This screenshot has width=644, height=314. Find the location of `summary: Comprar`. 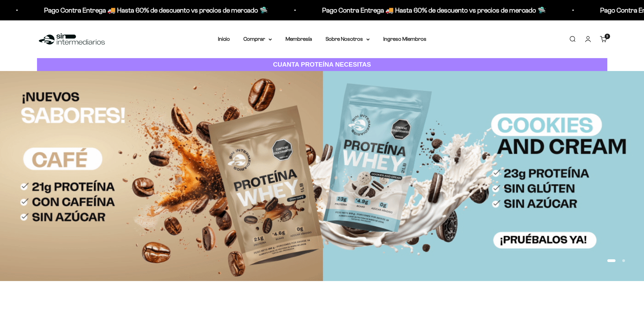

summary: Comprar is located at coordinates (258, 39).